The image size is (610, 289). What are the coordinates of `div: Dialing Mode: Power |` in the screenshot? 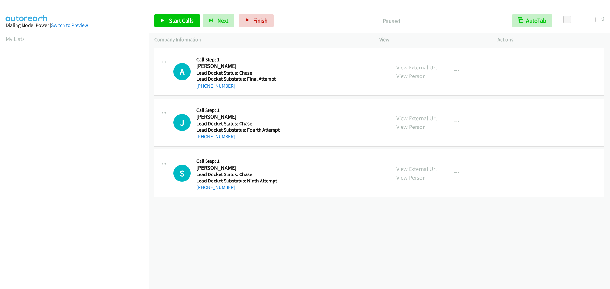 It's located at (74, 25).